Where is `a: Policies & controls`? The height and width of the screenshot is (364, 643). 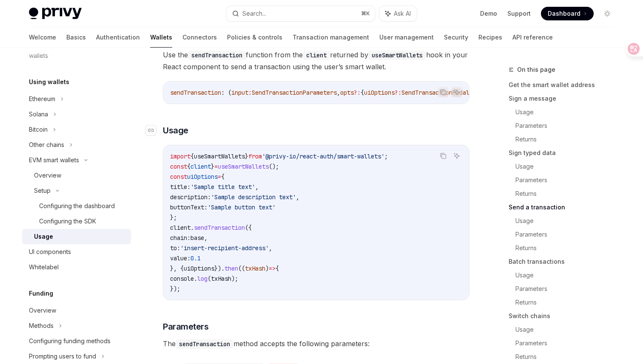
a: Policies & controls is located at coordinates (255, 37).